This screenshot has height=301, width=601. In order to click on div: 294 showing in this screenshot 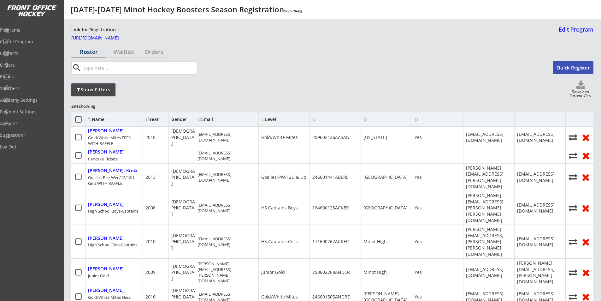, I will do `click(94, 106)`.